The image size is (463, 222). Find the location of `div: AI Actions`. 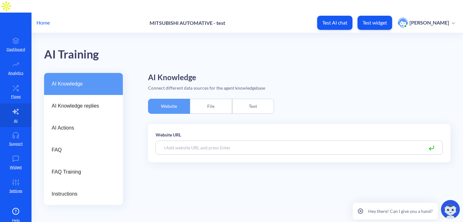

div: AI Actions is located at coordinates (83, 128).